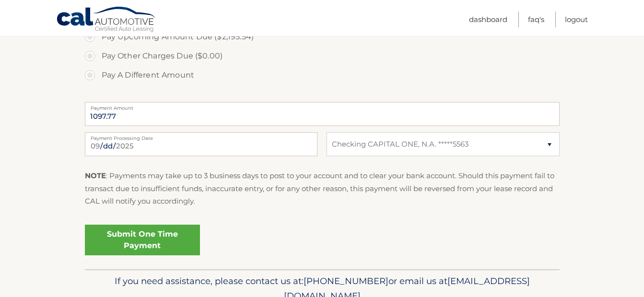  What do you see at coordinates (322, 75) in the screenshot?
I see `label: Pay A Different Amount` at bounding box center [322, 75].